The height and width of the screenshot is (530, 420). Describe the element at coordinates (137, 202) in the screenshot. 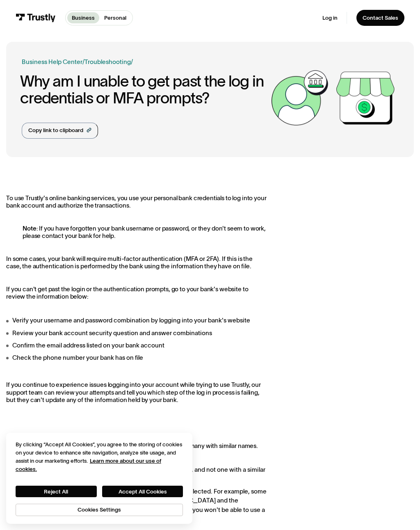

I see `p: To use Trustly's online banking services, you use your personal bank credentials to log into your...` at that location.